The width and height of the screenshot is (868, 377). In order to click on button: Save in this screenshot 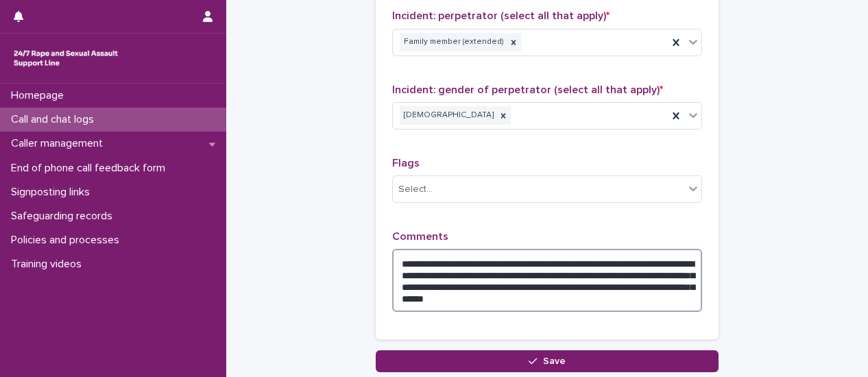, I will do `click(547, 362)`.